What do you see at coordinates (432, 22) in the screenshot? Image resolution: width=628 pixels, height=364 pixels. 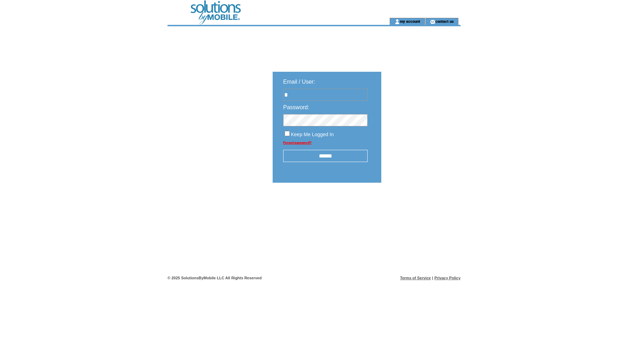 I see `img: contact_us_icon.gif;jsessionid=5DA1100E35D4383A290D60503A6511C7` at bounding box center [432, 22].